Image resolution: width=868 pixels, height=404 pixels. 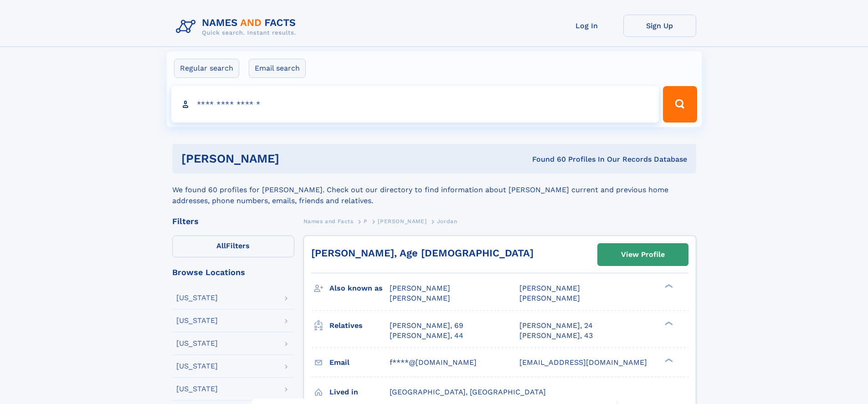 I want to click on a: View Profile, so click(x=642, y=254).